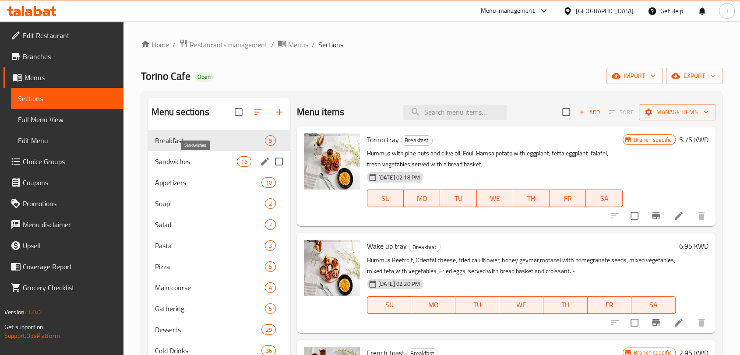 This screenshot has height=355, width=740. I want to click on span: Menus, so click(298, 45).